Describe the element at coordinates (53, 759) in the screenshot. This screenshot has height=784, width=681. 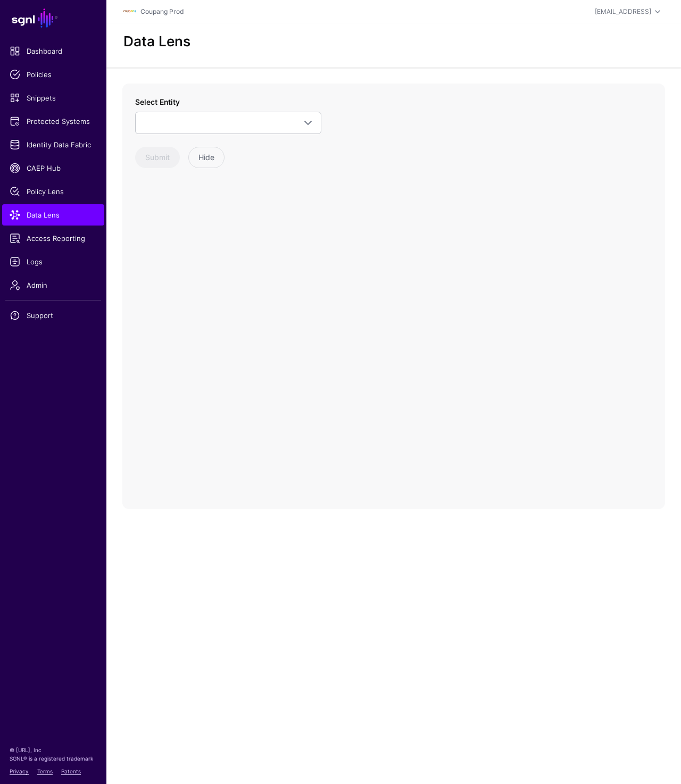
I see `p: SGNL® is a registered trademark` at that location.